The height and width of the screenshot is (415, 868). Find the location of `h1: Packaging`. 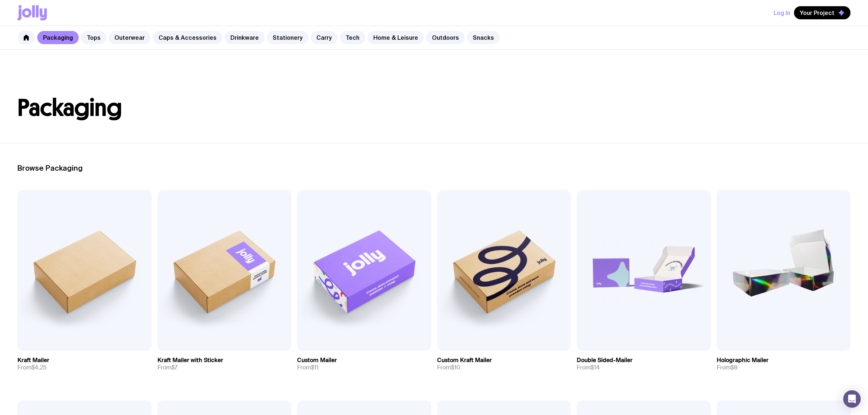

h1: Packaging is located at coordinates (434, 108).